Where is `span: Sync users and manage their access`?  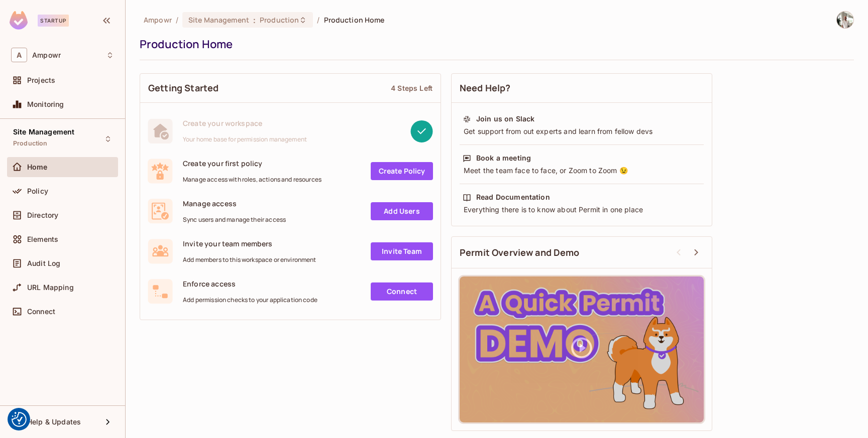 span: Sync users and manage their access is located at coordinates (234, 220).